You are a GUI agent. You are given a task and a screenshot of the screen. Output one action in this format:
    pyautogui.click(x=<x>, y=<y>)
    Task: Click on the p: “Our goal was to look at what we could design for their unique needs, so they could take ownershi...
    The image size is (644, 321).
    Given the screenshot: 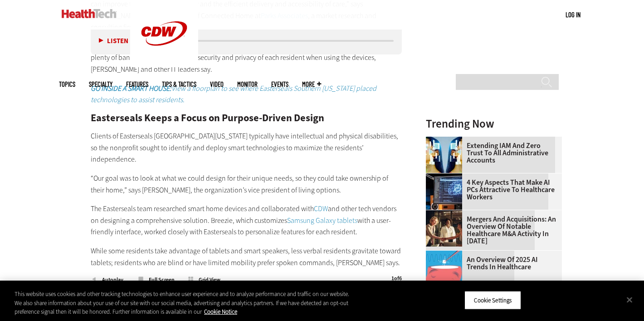 What is the action you would take?
    pyautogui.click(x=246, y=184)
    